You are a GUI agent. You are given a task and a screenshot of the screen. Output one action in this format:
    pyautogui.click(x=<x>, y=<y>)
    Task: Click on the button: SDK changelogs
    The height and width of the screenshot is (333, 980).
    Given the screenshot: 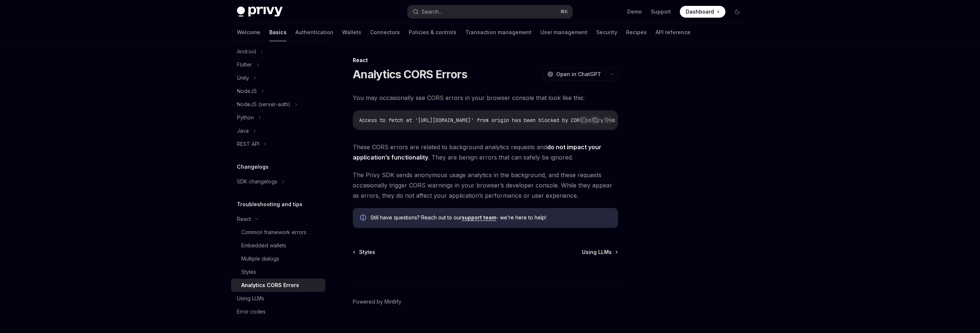 What is the action you would take?
    pyautogui.click(x=278, y=181)
    